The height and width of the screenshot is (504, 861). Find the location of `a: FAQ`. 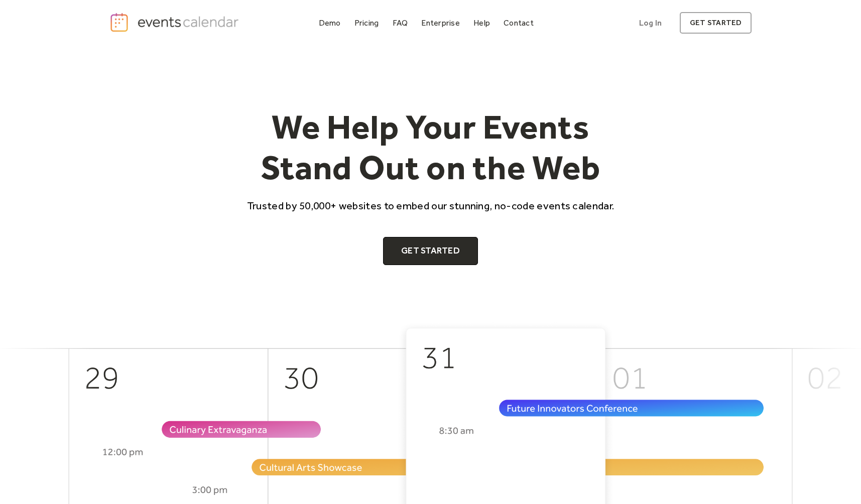

a: FAQ is located at coordinates (400, 23).